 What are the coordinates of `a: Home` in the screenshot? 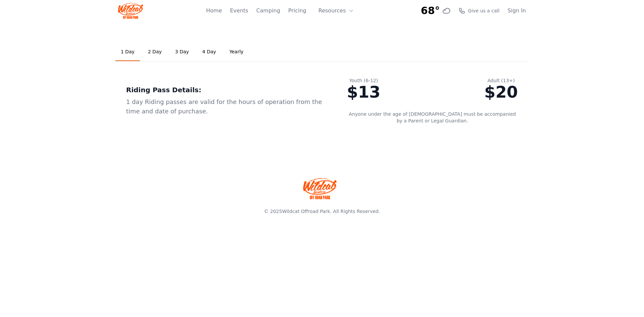 It's located at (214, 11).